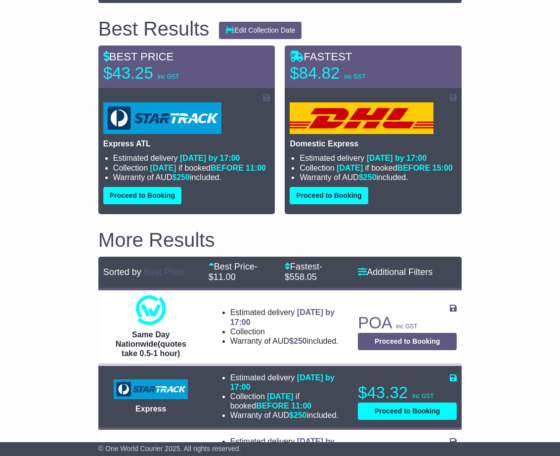 This screenshot has width=560, height=456. I want to click on button: Edit Collection Date, so click(260, 30).